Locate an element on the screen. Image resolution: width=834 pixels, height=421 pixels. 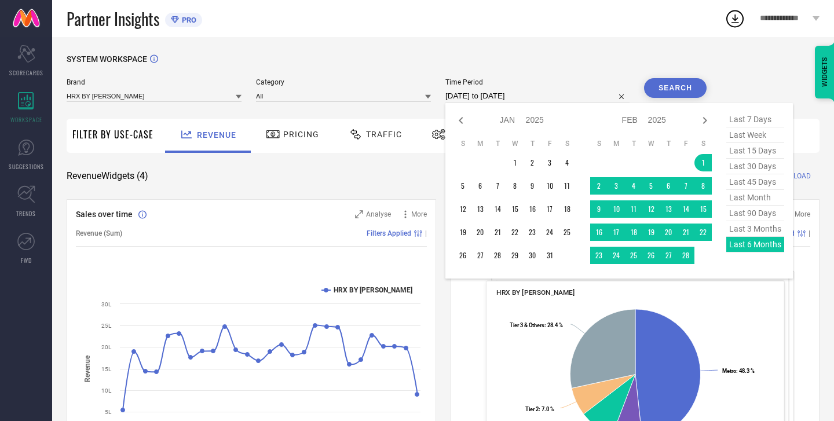
td: Thu Jan 02 2025 is located at coordinates (532, 163).